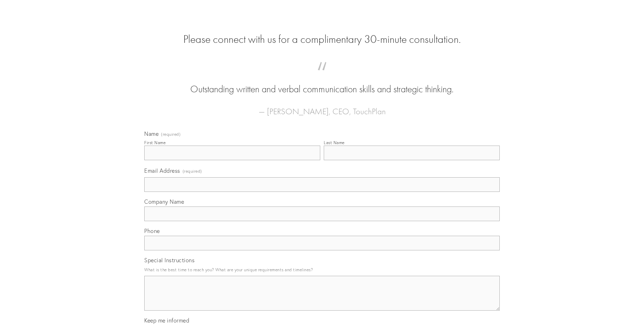  What do you see at coordinates (162, 170) in the screenshot?
I see `span: Email Address` at bounding box center [162, 170].